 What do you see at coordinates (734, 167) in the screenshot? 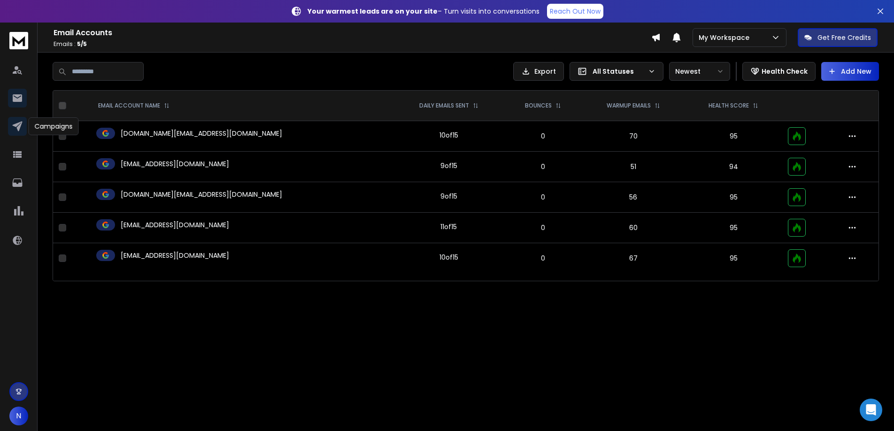
I see `td: 94` at bounding box center [734, 167].